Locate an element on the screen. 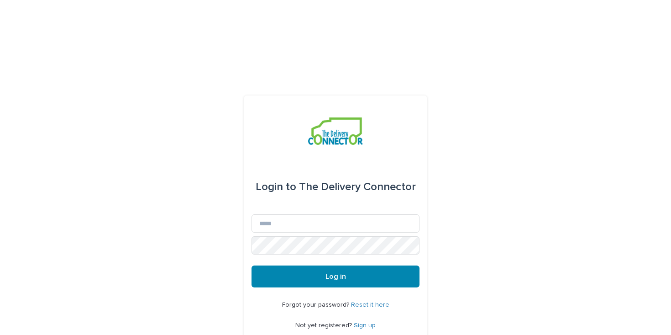 This screenshot has height=335, width=671. span: Forgot your password? is located at coordinates (316, 305).